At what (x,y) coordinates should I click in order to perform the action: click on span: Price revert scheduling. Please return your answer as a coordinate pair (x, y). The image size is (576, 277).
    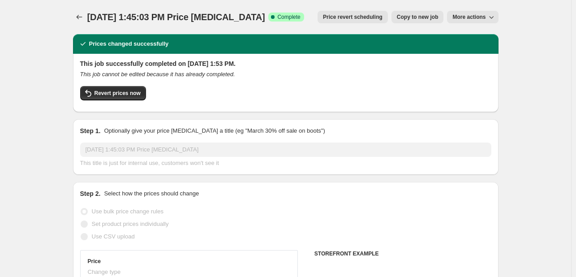
    Looking at the image, I should click on (353, 17).